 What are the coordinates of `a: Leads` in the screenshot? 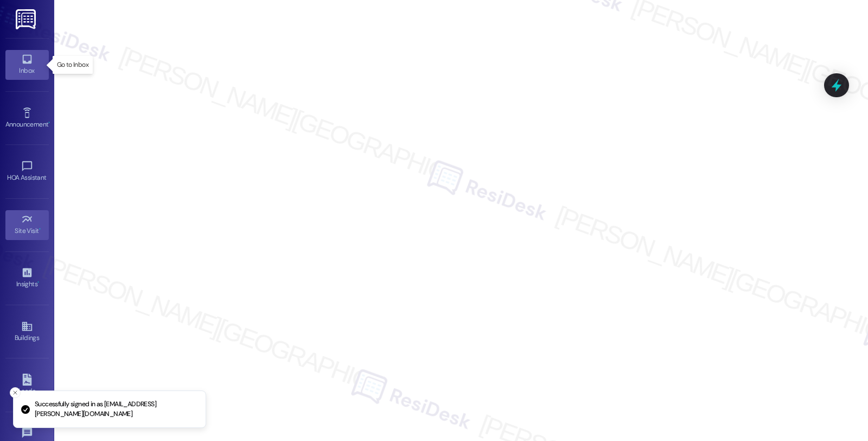 It's located at (27, 385).